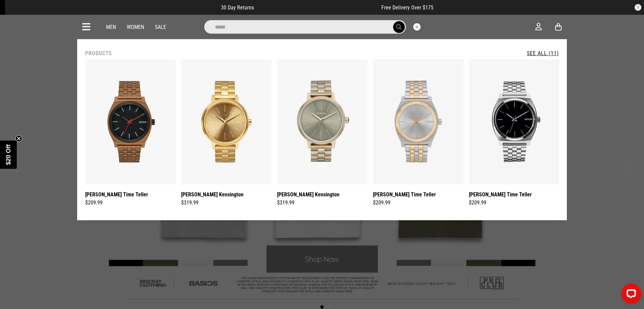  I want to click on span: 30 Day Returns, so click(237, 7).